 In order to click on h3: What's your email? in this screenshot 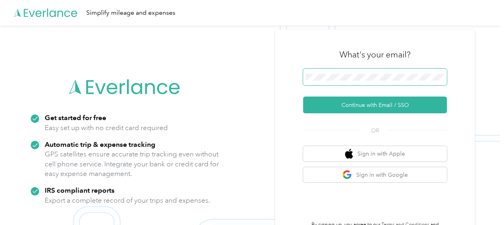, I will do `click(375, 55)`.